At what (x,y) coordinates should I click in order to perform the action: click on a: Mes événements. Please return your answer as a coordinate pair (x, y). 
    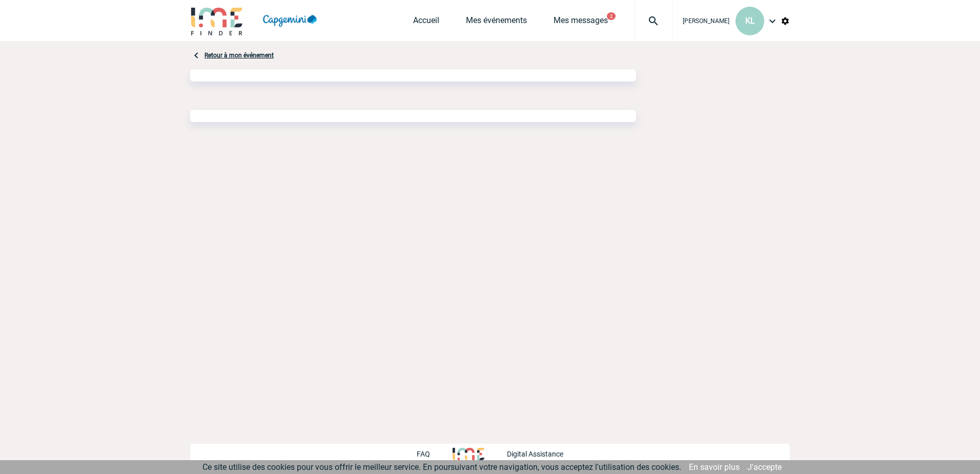
    Looking at the image, I should click on (496, 23).